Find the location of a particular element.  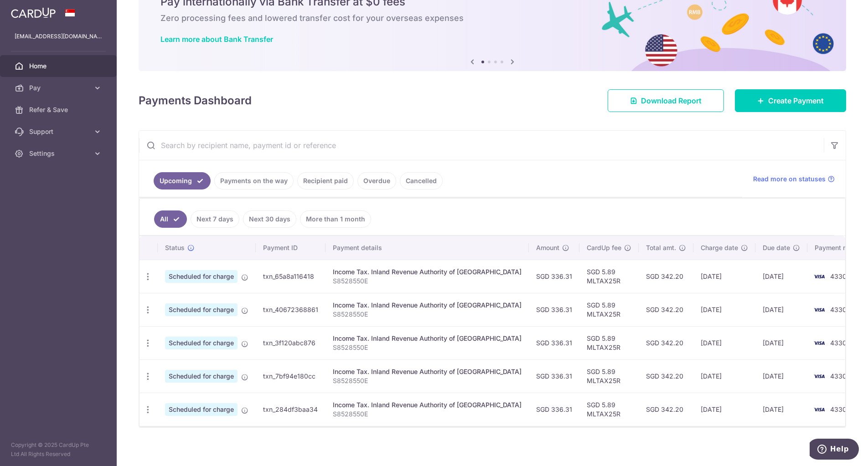

td: txn_3f120abc876 is located at coordinates (290, 343).